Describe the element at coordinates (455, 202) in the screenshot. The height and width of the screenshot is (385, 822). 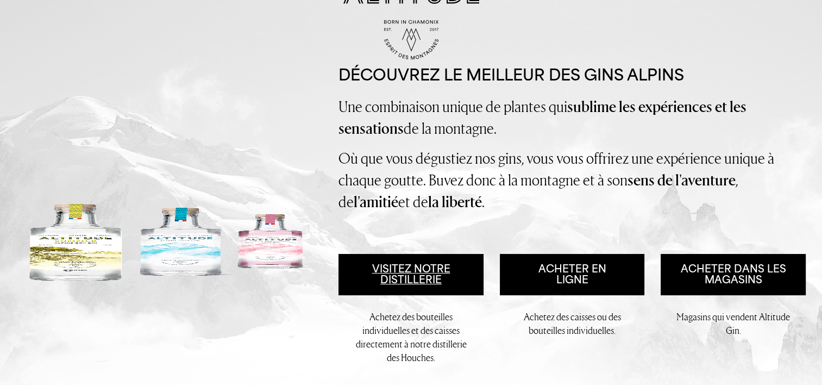
I see `strong: la liberté` at that location.